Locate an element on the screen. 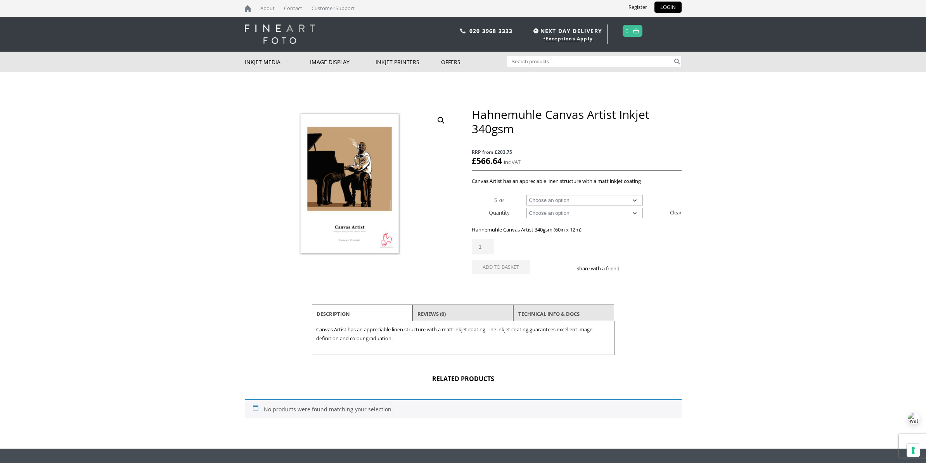 Image resolution: width=926 pixels, height=463 pixels. img: facebook sharing button is located at coordinates (632, 268).